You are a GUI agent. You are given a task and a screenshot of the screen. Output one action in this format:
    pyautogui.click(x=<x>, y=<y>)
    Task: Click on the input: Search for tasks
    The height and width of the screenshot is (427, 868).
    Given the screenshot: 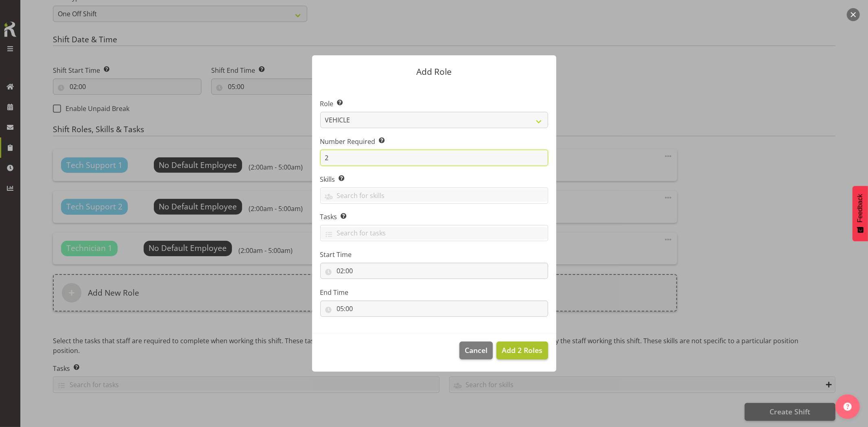 What is the action you would take?
    pyautogui.click(x=434, y=233)
    